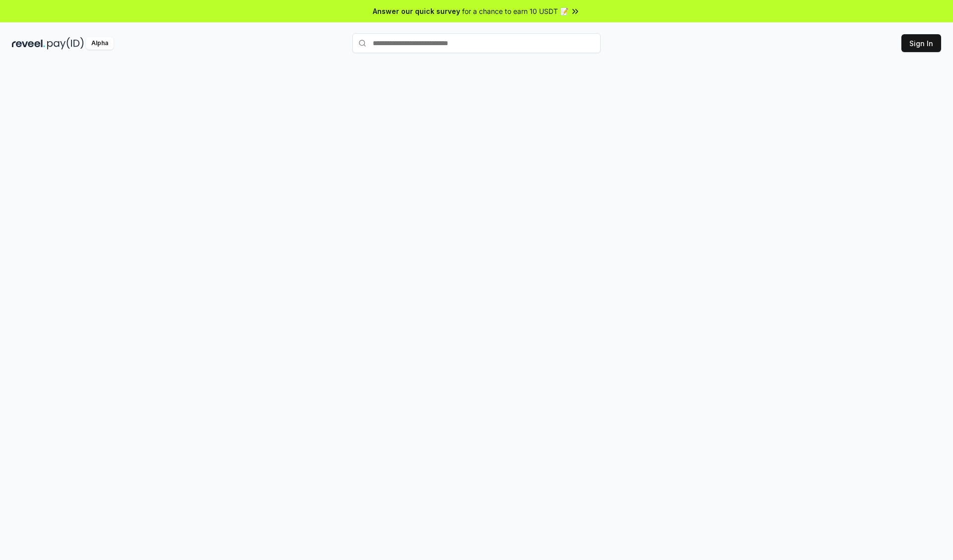 The width and height of the screenshot is (953, 560). Describe the element at coordinates (921, 43) in the screenshot. I see `button: Sign In` at that location.